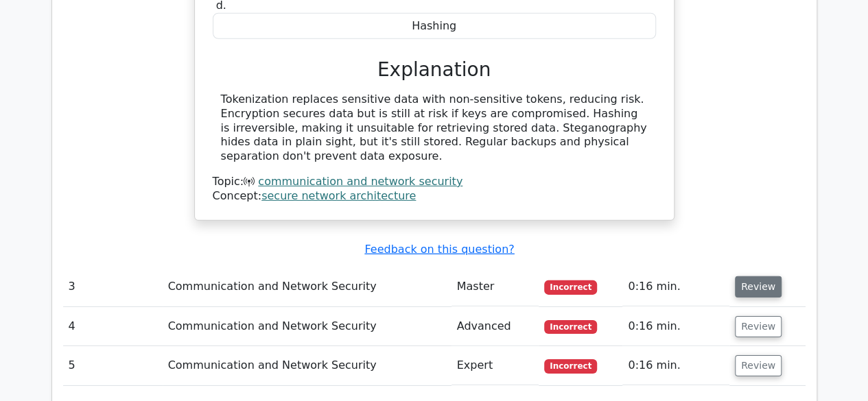  What do you see at coordinates (434, 182) in the screenshot?
I see `div: Topic:` at bounding box center [434, 182].